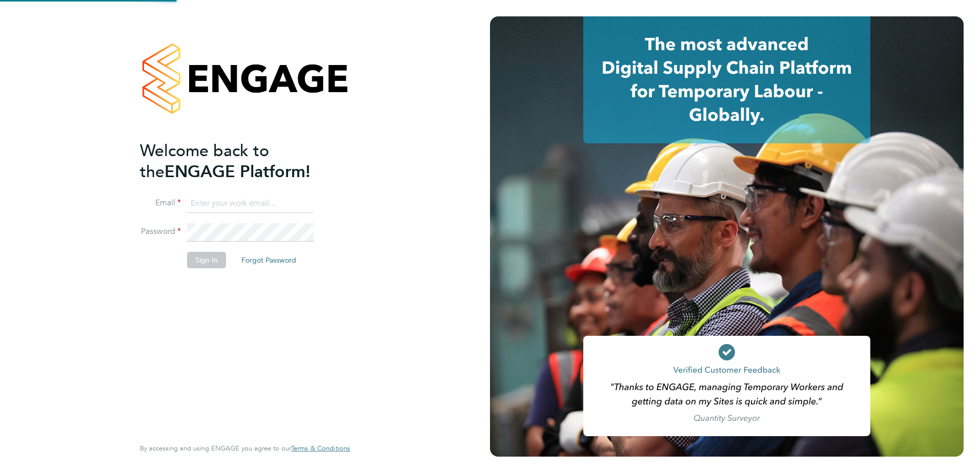 The width and height of the screenshot is (980, 473). What do you see at coordinates (160, 231) in the screenshot?
I see `label: Password` at bounding box center [160, 231].